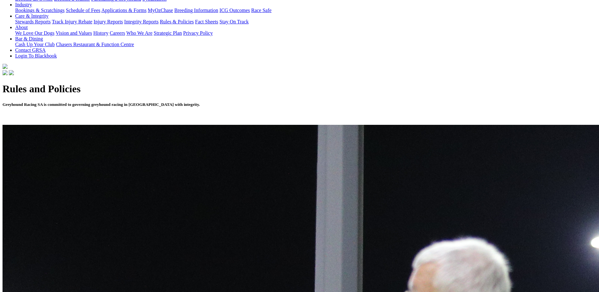  Describe the element at coordinates (261, 10) in the screenshot. I see `a: Race Safe` at that location.